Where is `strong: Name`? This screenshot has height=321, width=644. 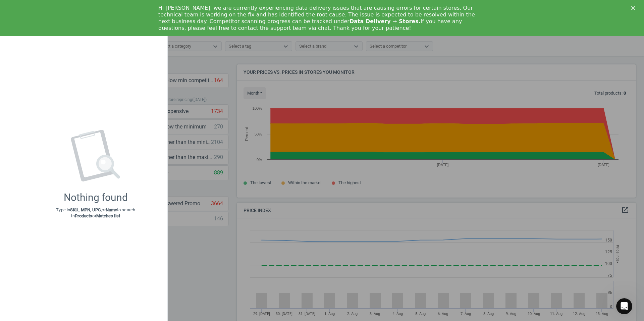
strong: Name is located at coordinates (111, 210).